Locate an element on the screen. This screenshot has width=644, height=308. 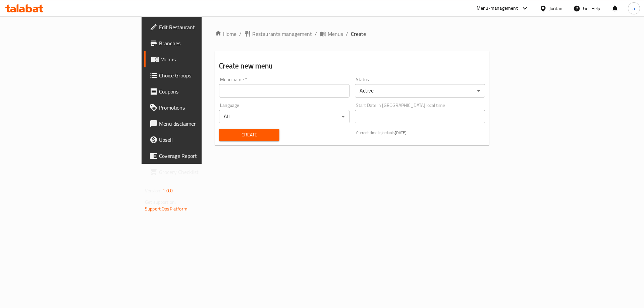
a: Menu disclaimer is located at coordinates (196, 124).